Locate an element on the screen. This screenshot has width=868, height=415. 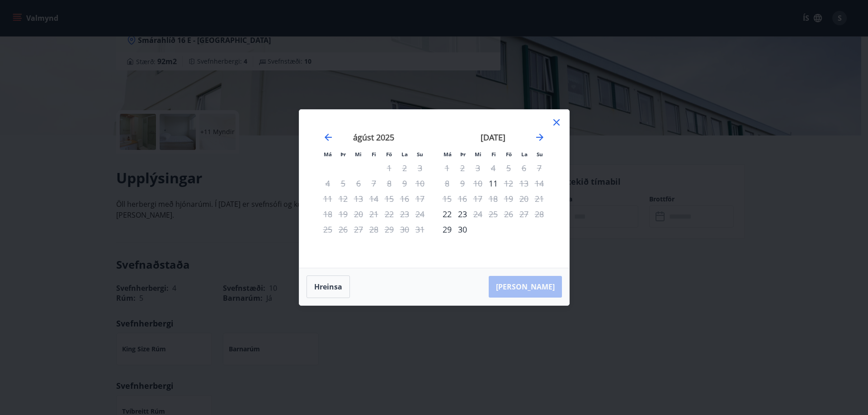
td: Not available. miðvikudagur, 13. ágúst 2025 is located at coordinates (359, 199).